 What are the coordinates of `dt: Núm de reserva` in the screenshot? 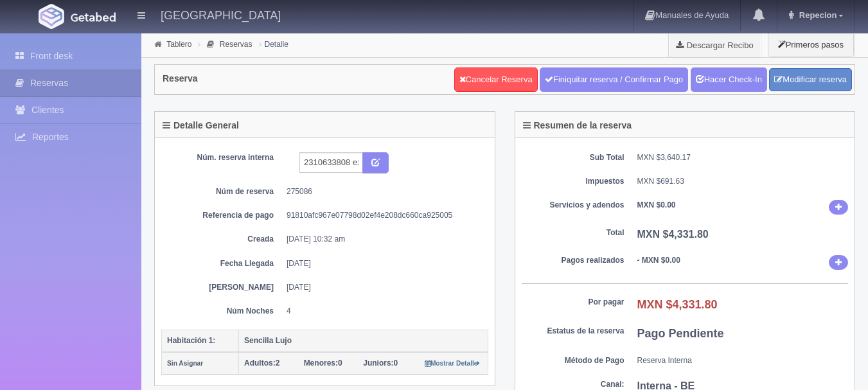 It's located at (222, 192).